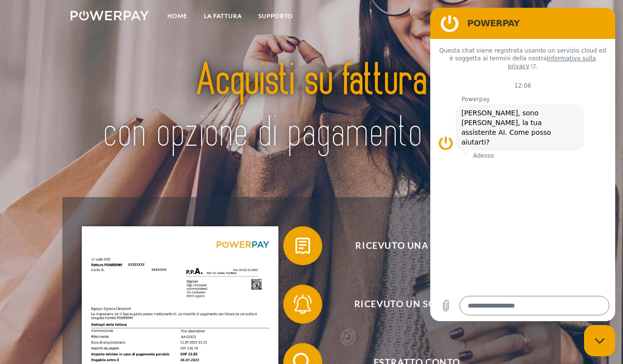  I want to click on h2: POWERPAY, so click(106, 16).